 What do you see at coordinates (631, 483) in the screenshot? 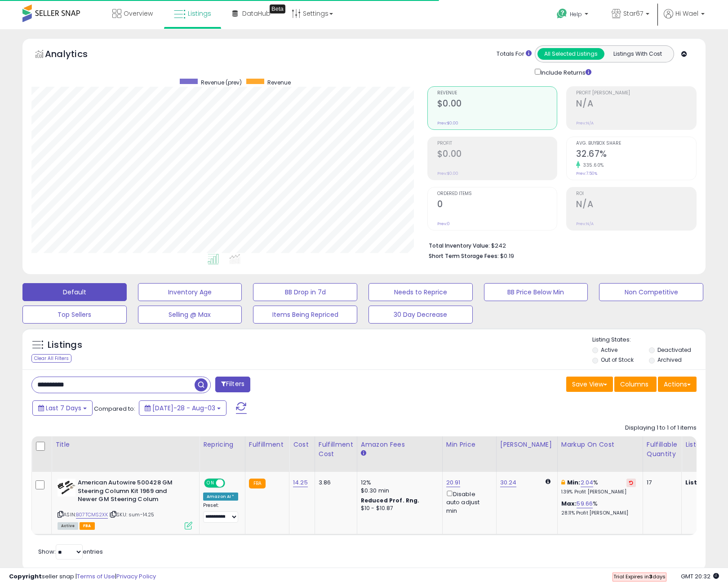
I see `i: Revert to store-level Min Markup` at bounding box center [631, 483].